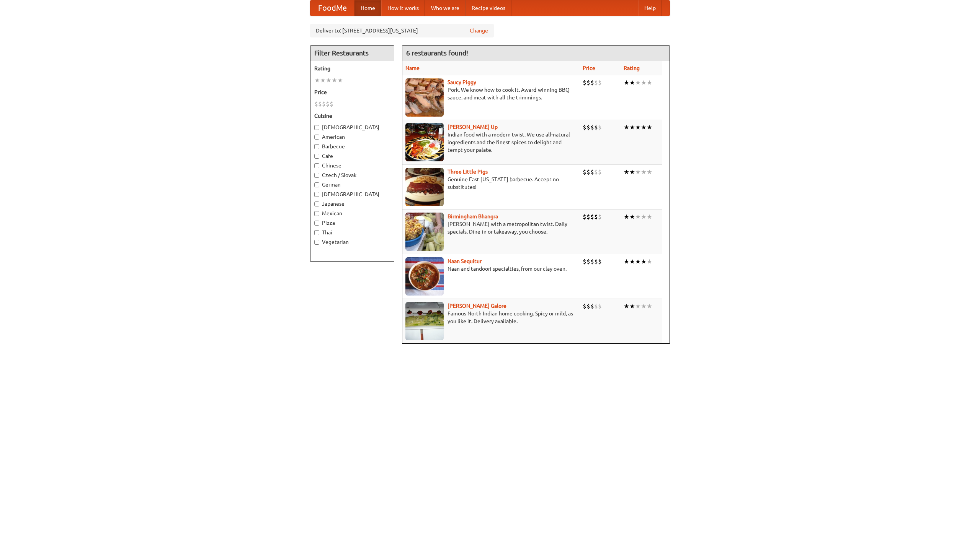  I want to click on b: Birmingham Bhangra, so click(473, 217).